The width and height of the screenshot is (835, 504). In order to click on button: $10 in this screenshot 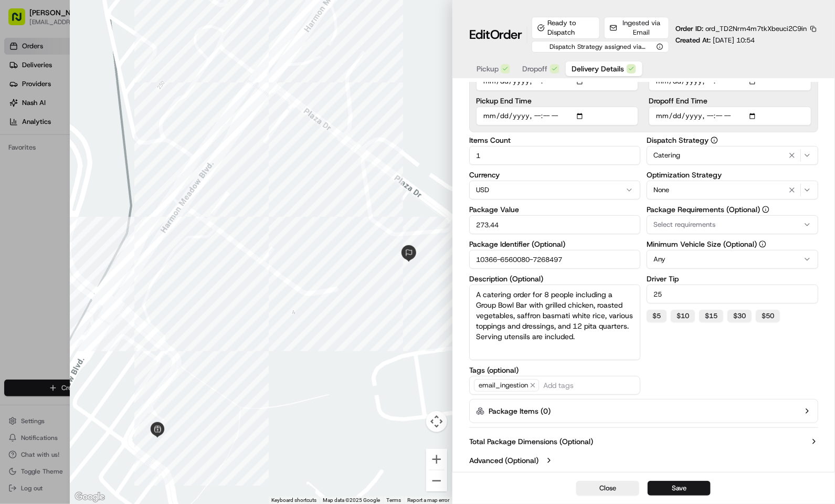, I will do `click(683, 316)`.